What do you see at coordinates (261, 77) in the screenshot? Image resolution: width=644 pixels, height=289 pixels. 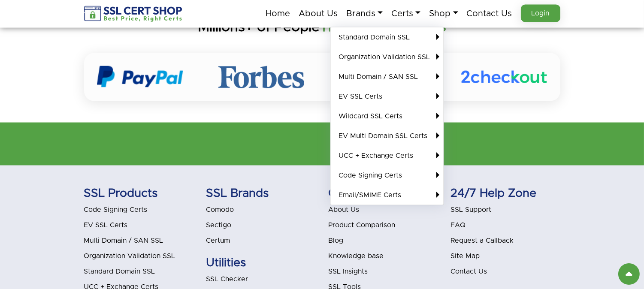 I see `img: Forbes` at bounding box center [261, 77].